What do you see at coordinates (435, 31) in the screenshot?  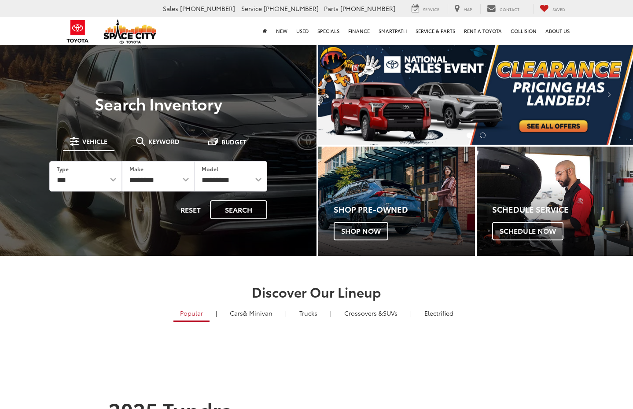 I see `a: Service & Parts` at bounding box center [435, 31].